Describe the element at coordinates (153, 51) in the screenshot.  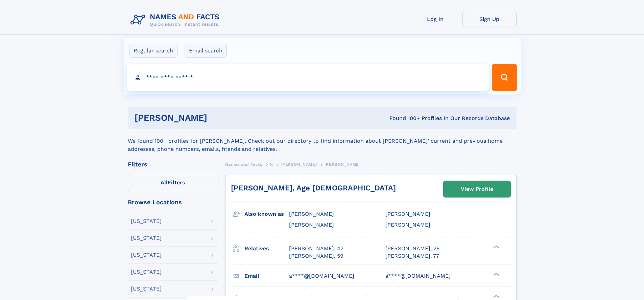
I see `label: Regular search` at that location.